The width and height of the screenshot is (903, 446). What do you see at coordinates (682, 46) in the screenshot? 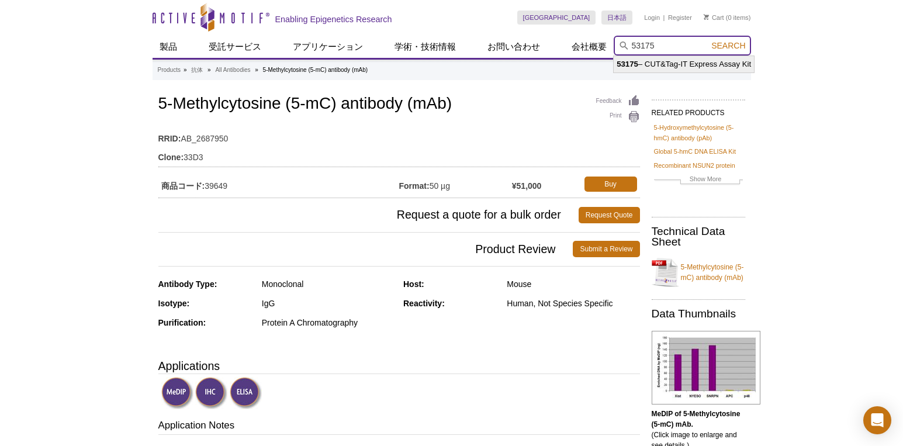
I see `input: Keyword, Cat. No.` at bounding box center [682, 46].